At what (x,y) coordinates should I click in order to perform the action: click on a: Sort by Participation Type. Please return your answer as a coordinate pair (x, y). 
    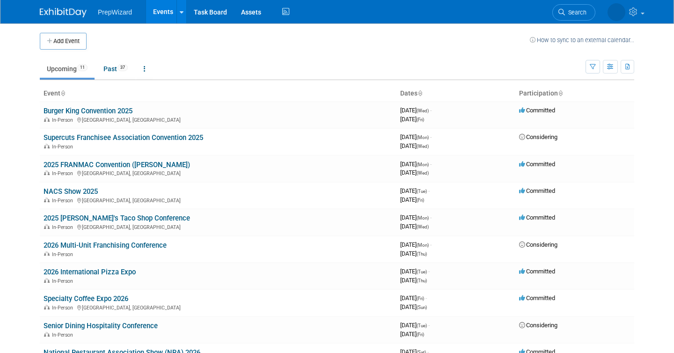
    Looking at the image, I should click on (561, 93).